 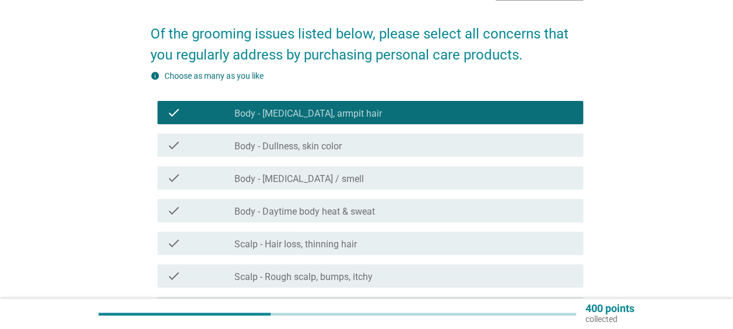 I want to click on label: Scalp - Hair loss, thinning hair, so click(x=296, y=244).